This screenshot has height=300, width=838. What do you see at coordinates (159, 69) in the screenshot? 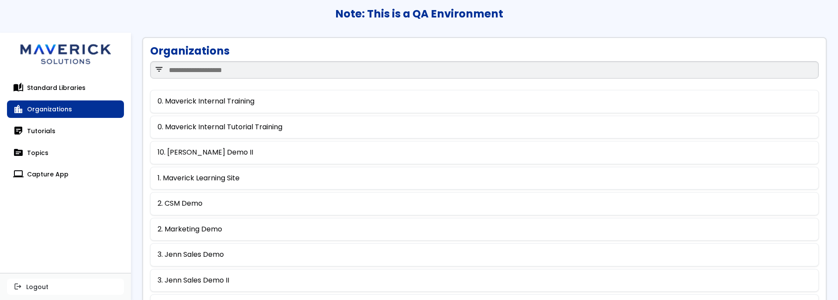
I see `span: filter_list` at bounding box center [159, 69].